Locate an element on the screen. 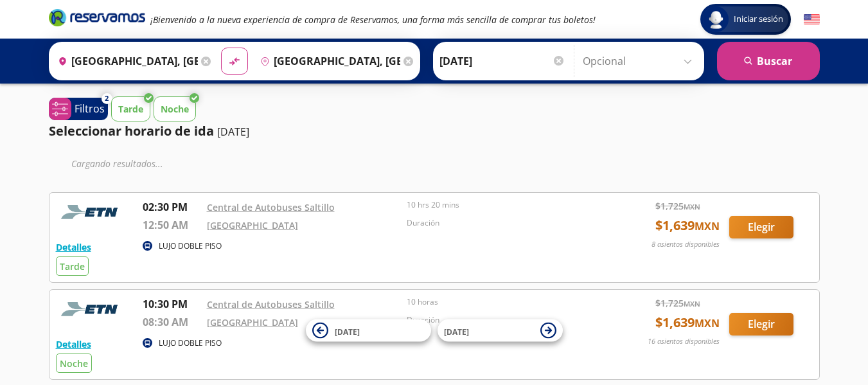 This screenshot has width=868, height=385. span: Iniciar sesión is located at coordinates (758, 19).